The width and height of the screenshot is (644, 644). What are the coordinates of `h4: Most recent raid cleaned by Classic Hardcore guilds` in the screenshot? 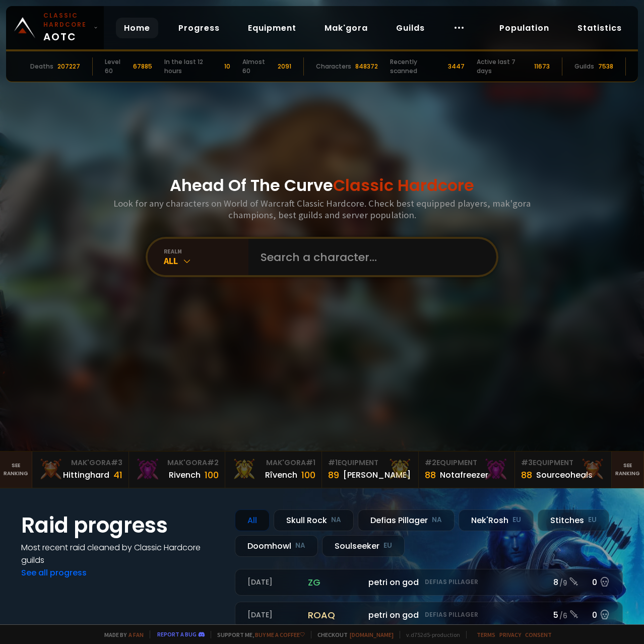 It's located at (122, 554).